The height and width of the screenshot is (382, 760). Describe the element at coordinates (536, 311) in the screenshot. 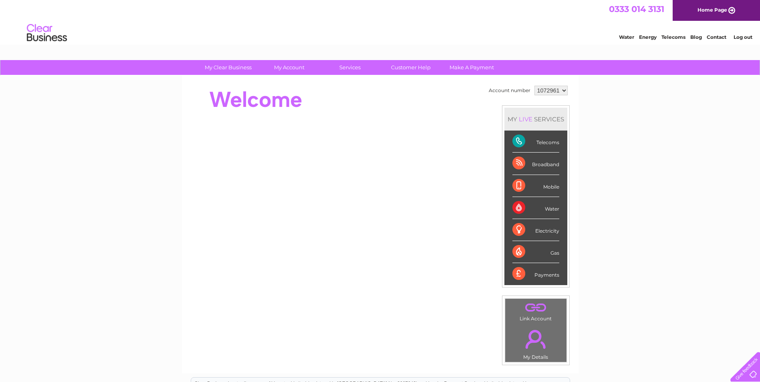

I see `td: Link Account` at that location.